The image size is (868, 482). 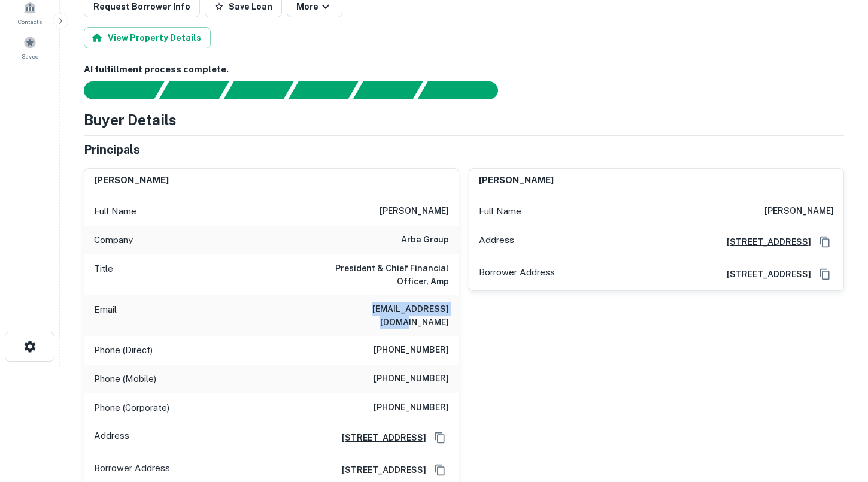 What do you see at coordinates (30, 48) in the screenshot?
I see `div: Saved` at bounding box center [30, 48].